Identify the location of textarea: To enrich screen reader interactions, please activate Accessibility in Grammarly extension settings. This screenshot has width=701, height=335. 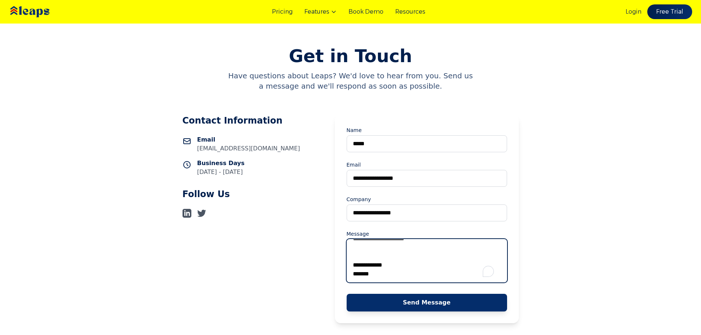
(427, 261).